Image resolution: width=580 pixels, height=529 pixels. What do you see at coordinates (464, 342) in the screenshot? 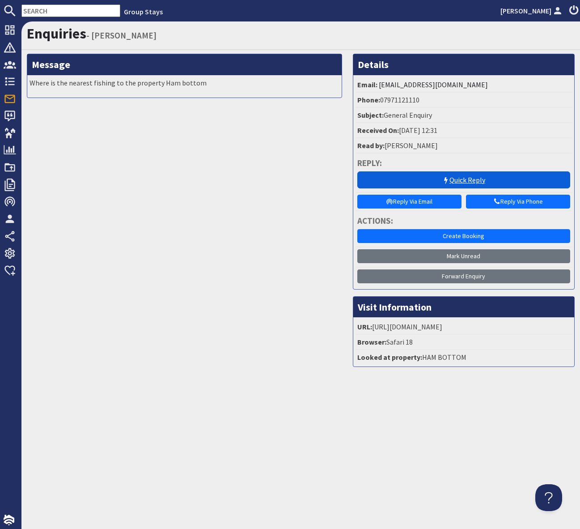
I see `li: Safari 18` at bounding box center [464, 342].